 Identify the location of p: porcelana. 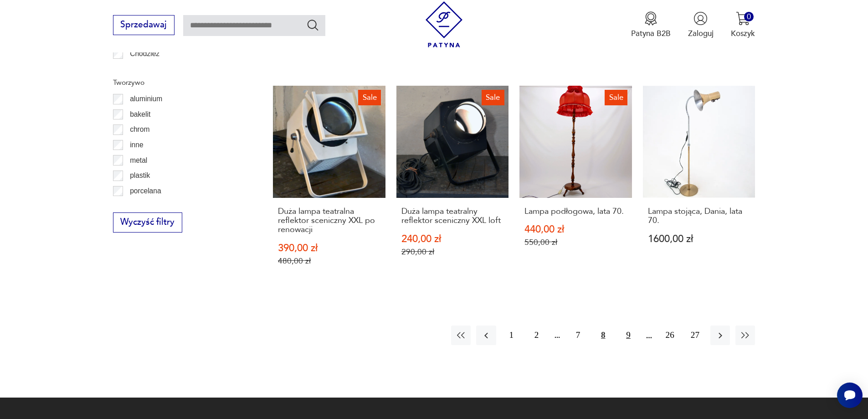
(145, 191).